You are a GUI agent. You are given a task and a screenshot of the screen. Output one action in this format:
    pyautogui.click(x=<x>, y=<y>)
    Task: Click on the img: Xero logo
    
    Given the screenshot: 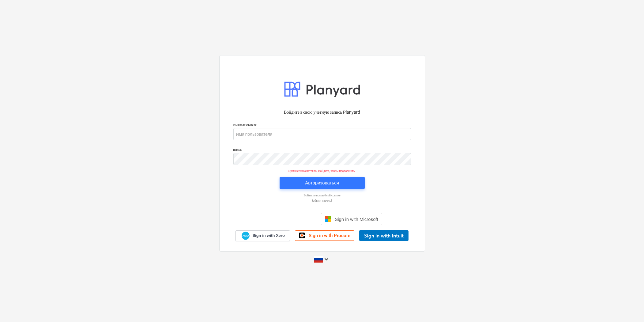 What is the action you would take?
    pyautogui.click(x=245, y=236)
    